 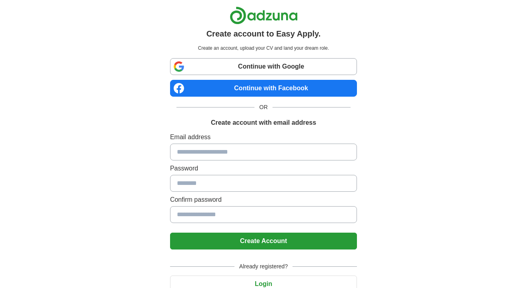 I want to click on label: Email address, so click(x=264, y=137).